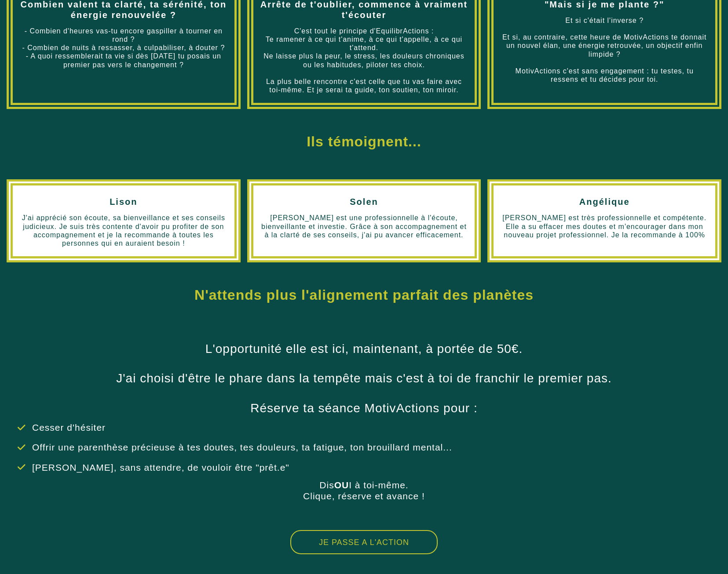  What do you see at coordinates (124, 202) in the screenshot?
I see `h2: Lison` at bounding box center [124, 202].